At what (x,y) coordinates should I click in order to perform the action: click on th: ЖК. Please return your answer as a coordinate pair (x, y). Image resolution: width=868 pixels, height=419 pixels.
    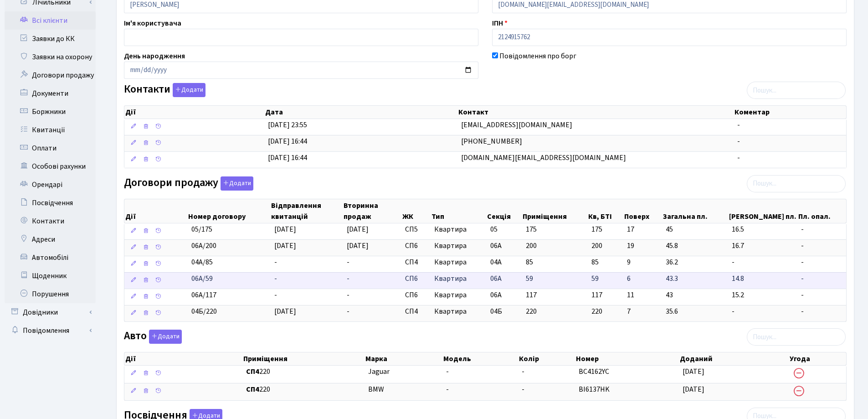
    Looking at the image, I should click on (416, 211).